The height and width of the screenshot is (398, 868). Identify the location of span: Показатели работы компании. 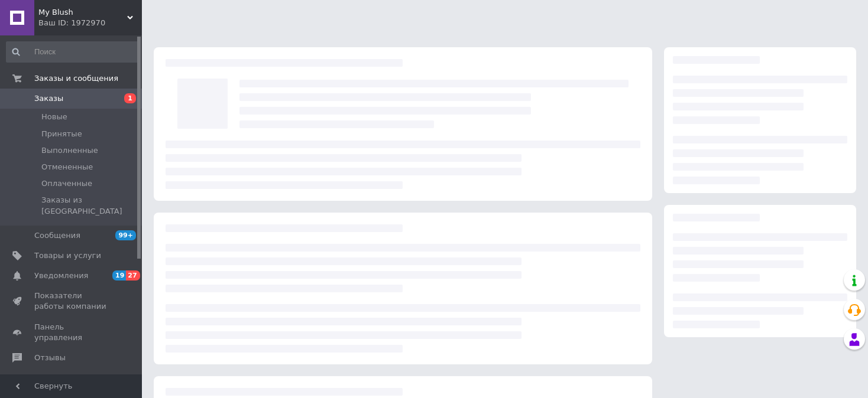
(72, 302).